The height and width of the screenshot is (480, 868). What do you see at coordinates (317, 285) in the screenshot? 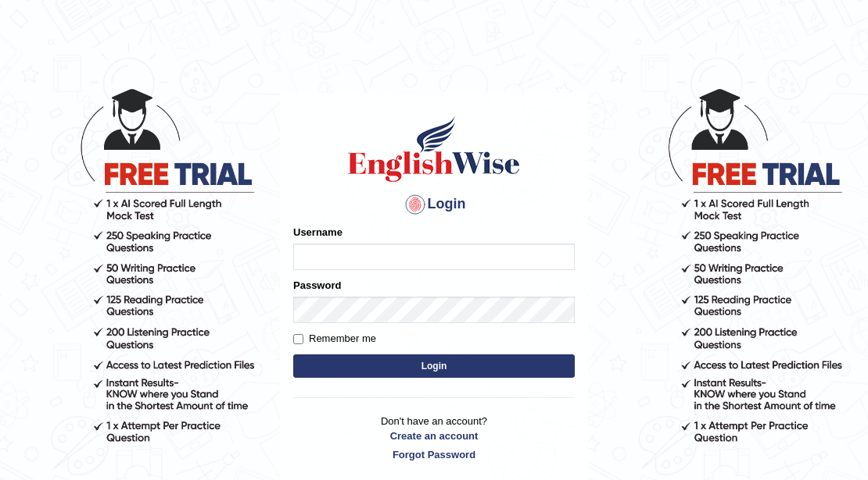
I see `label: Password` at bounding box center [317, 285].